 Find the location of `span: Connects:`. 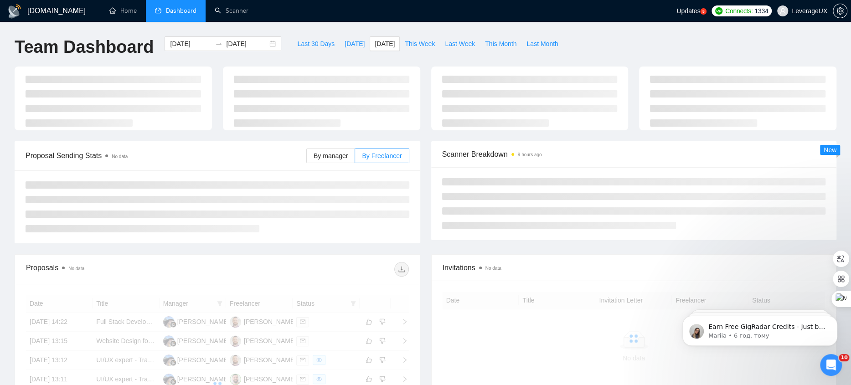

span: Connects: is located at coordinates (739, 11).